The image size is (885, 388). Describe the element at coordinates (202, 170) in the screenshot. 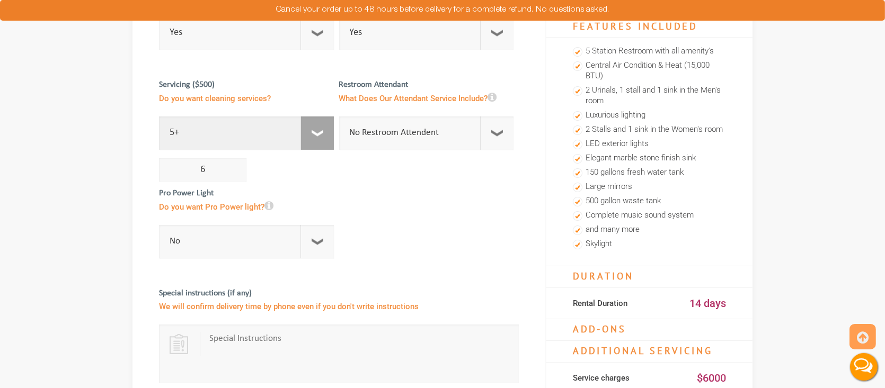

I see `input: More Than 5` at that location.